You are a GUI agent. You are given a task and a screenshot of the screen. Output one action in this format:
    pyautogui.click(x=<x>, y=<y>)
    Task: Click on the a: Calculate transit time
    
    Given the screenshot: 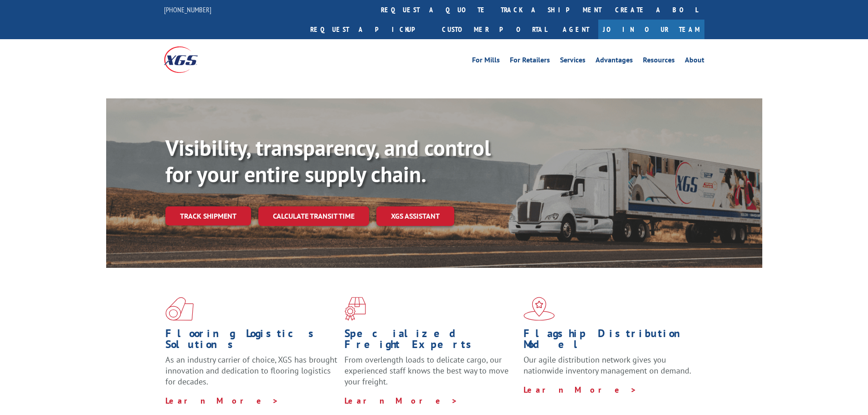 What is the action you would take?
    pyautogui.click(x=314, y=216)
    